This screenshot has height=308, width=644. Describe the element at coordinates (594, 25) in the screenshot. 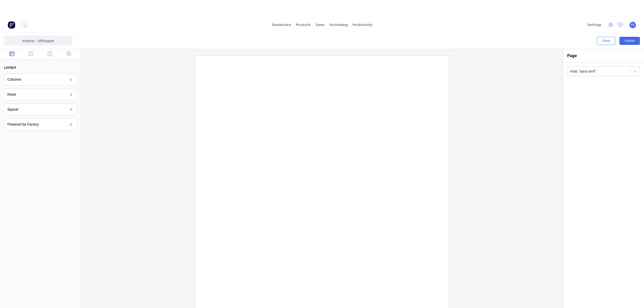

I see `div: settings` at that location.